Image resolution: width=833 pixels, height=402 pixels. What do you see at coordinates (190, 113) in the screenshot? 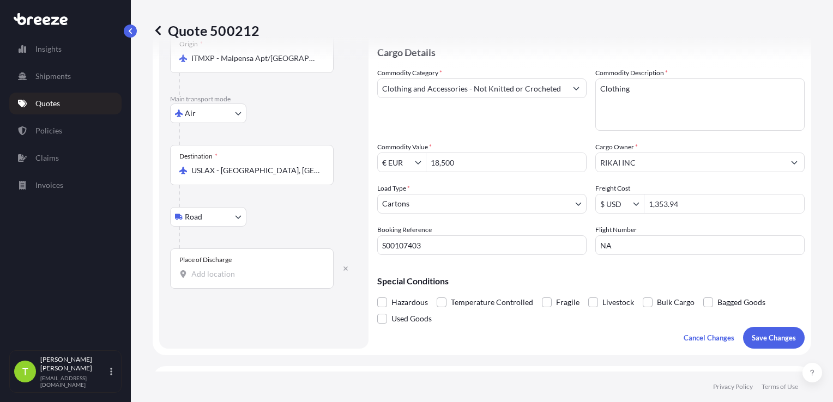
I see `span: Air` at bounding box center [190, 113].